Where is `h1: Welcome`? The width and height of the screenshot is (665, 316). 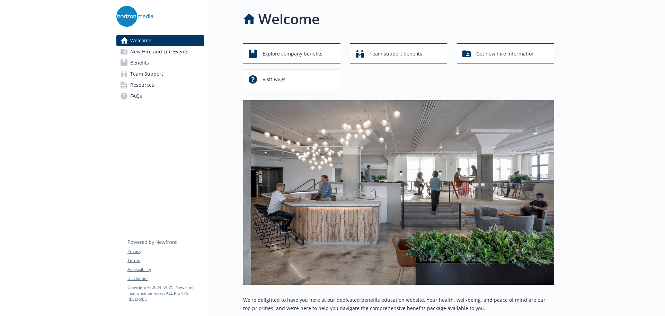
h1: Welcome is located at coordinates (289, 19).